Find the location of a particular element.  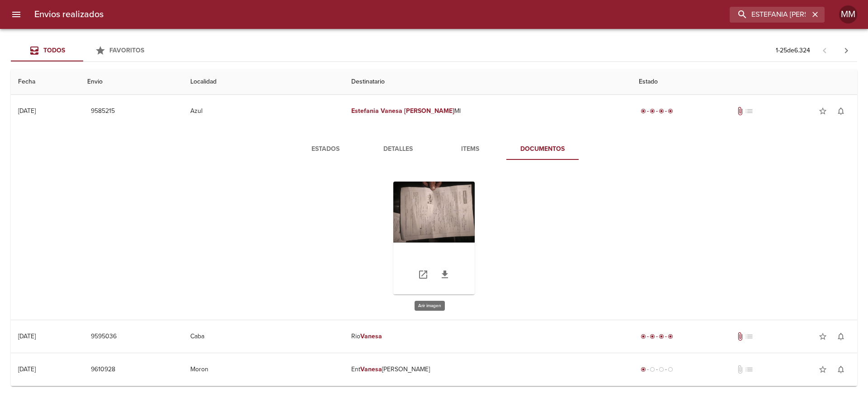

span: Items is located at coordinates (470, 149).